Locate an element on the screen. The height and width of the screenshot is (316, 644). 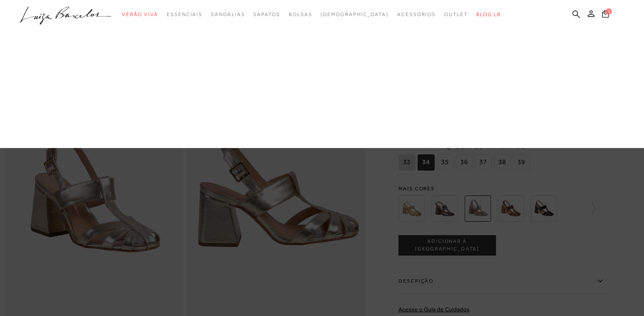
span: Bolsas is located at coordinates (301, 15).